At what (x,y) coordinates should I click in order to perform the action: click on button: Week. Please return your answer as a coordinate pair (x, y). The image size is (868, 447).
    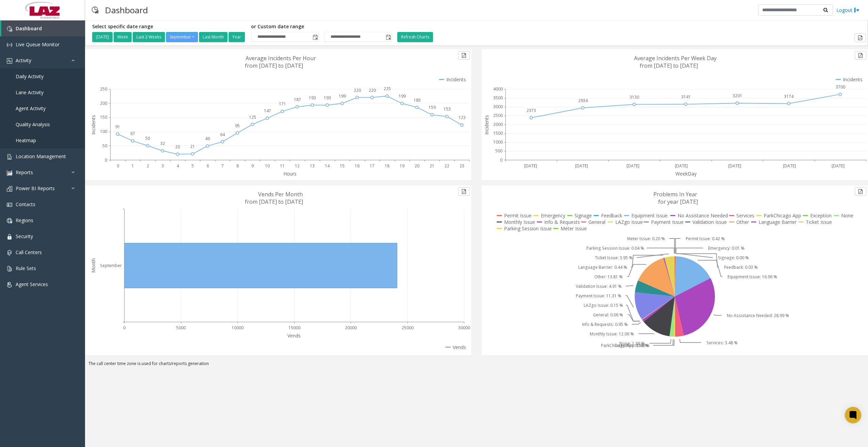
    Looking at the image, I should click on (123, 37).